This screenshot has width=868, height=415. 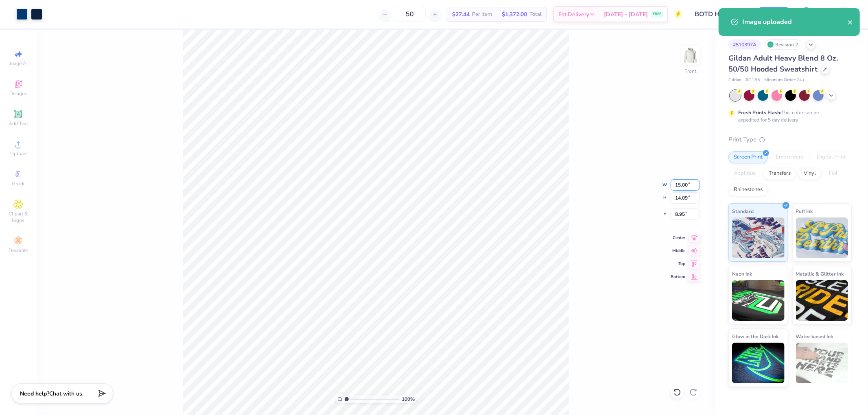 I want to click on span: Chat with us., so click(x=67, y=394).